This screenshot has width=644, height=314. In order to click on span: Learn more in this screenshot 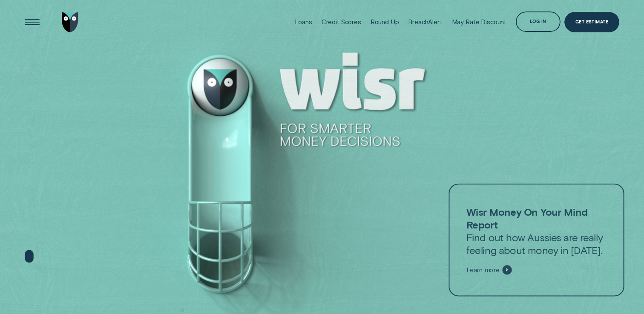, I will do `click(483, 270)`.